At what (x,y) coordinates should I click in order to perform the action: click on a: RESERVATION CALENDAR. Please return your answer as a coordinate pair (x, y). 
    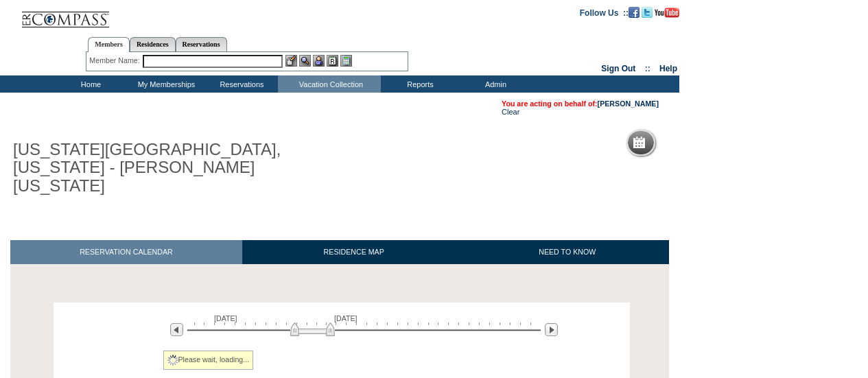
    Looking at the image, I should click on (127, 251).